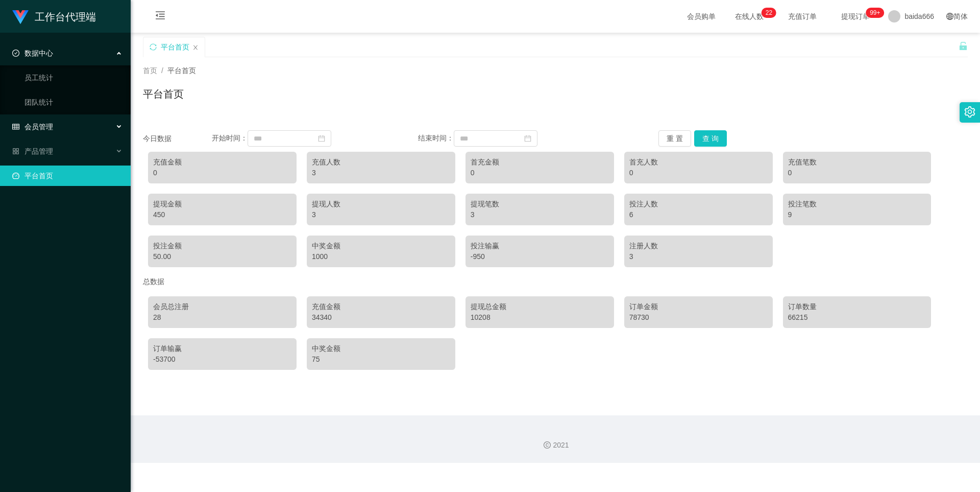 This screenshot has width=980, height=492. I want to click on div: 450, so click(222, 214).